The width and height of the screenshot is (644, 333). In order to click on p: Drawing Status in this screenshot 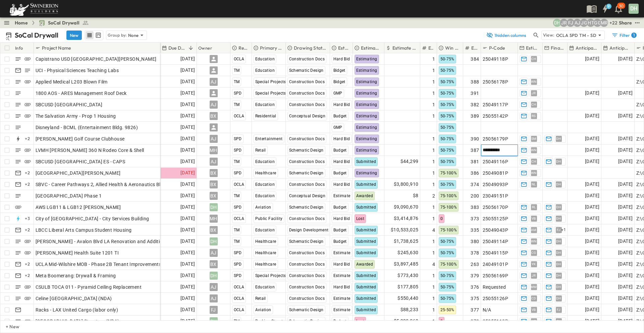, I will do `click(310, 48)`.